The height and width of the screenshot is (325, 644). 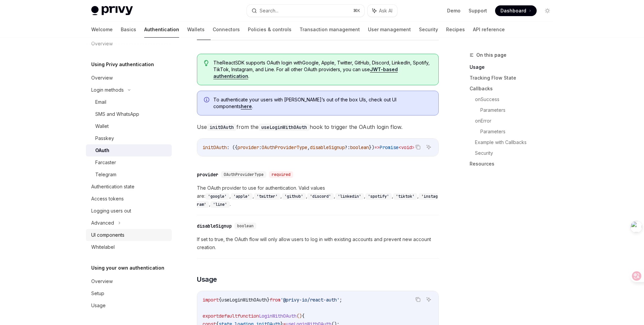 What do you see at coordinates (129, 138) in the screenshot?
I see `a: Passkey` at bounding box center [129, 138].